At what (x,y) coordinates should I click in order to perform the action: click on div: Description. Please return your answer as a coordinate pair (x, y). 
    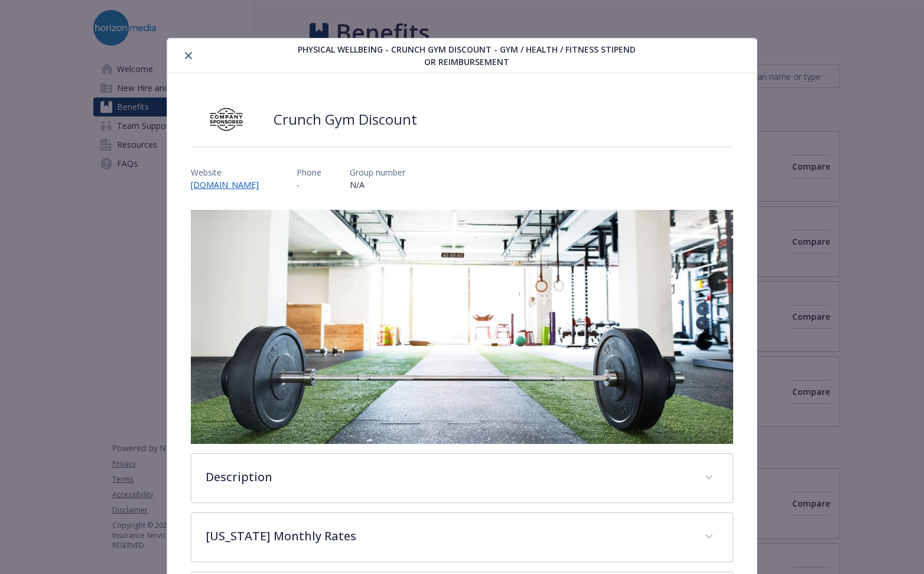
    Looking at the image, I should click on (462, 478).